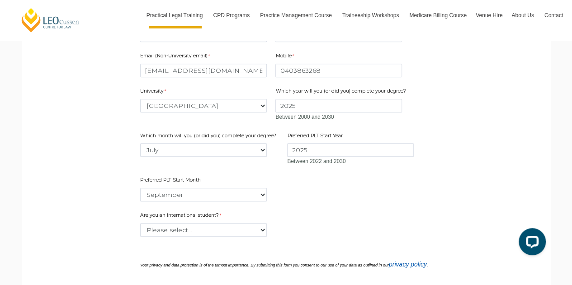  What do you see at coordinates (175, 15) in the screenshot?
I see `a: Practical Legal Training` at bounding box center [175, 15].